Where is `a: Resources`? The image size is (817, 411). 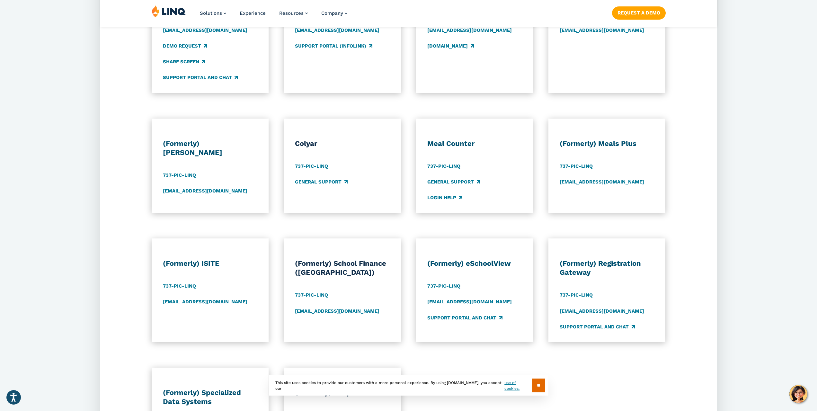
a: Resources is located at coordinates (293, 13).